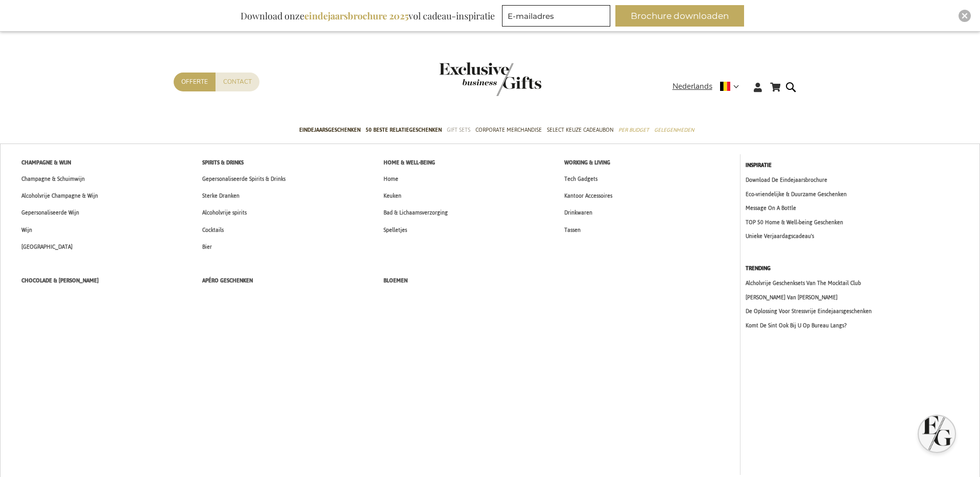 This screenshot has height=477, width=980. What do you see at coordinates (50, 212) in the screenshot?
I see `span: Gepersonaliseerde Wijn` at bounding box center [50, 212].